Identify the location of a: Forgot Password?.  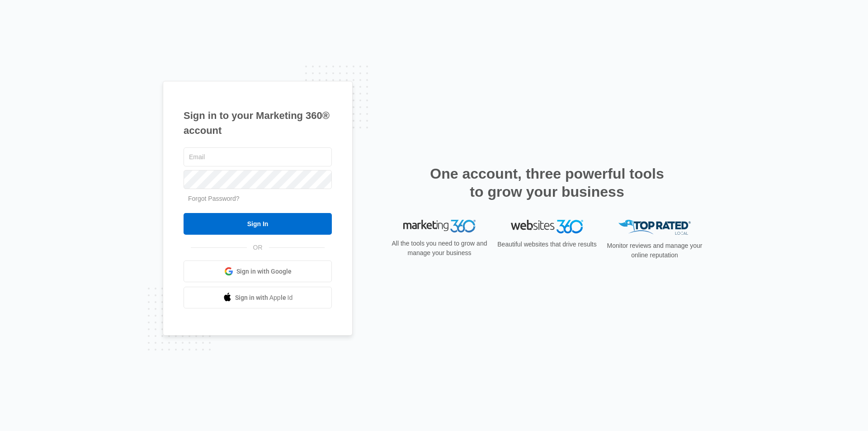
(214, 199).